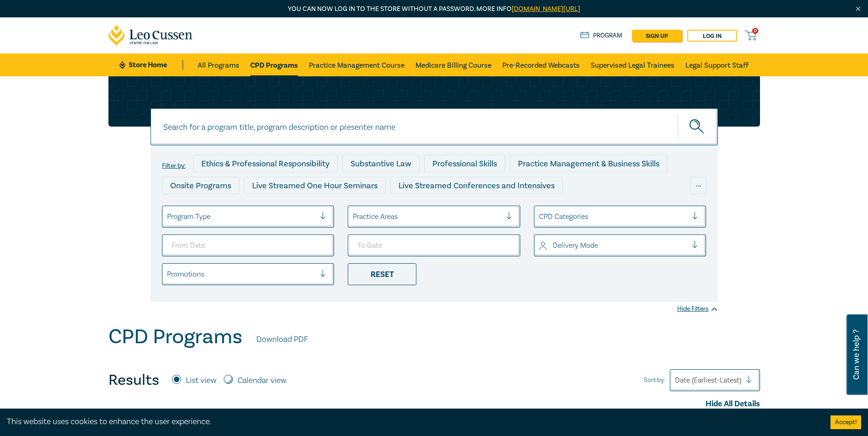 Image resolution: width=868 pixels, height=436 pixels. Describe the element at coordinates (234, 207) in the screenshot. I see `div: Live Streamed Practical Workshops` at that location.